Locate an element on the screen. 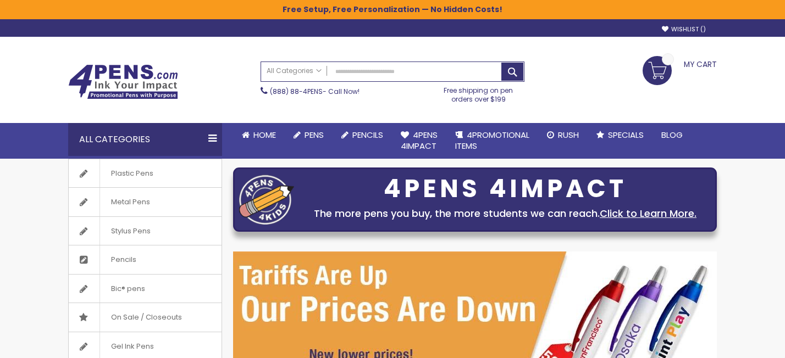 This screenshot has width=785, height=358. a: Bic® pens is located at coordinates (145, 289).